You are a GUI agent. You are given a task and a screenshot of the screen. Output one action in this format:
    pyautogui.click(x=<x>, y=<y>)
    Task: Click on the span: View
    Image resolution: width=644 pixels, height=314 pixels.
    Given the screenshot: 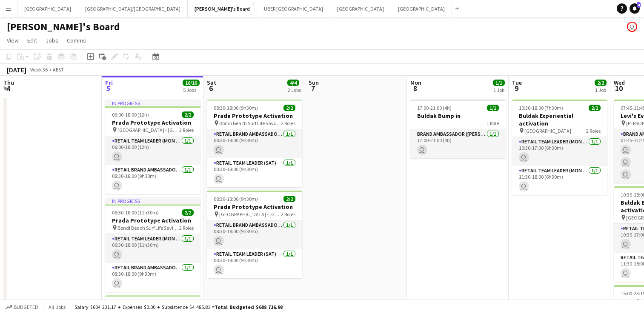 What is the action you would take?
    pyautogui.click(x=13, y=40)
    